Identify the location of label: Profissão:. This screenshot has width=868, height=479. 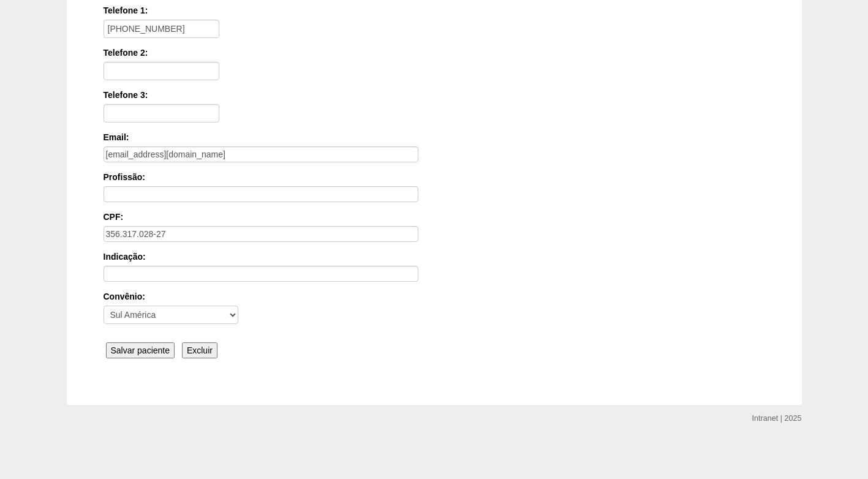
(434, 177).